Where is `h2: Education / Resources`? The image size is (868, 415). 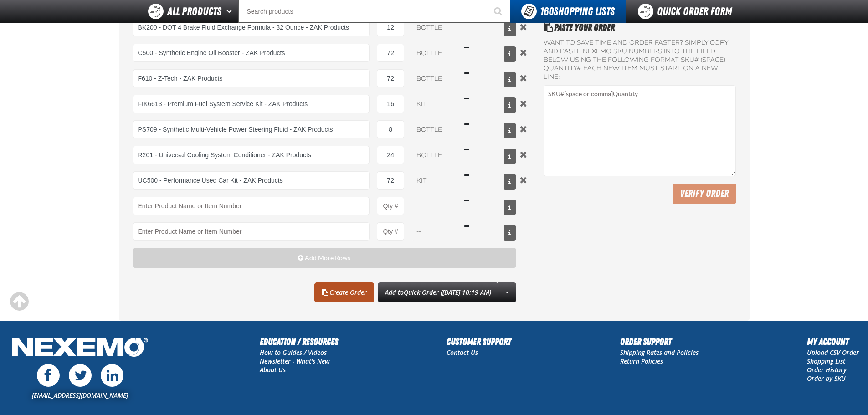
h2: Education / Resources is located at coordinates (299, 342).